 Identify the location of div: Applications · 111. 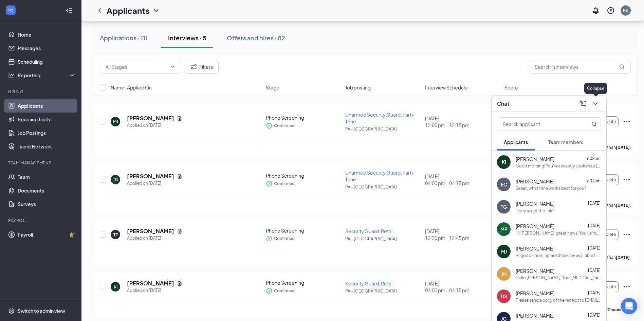
(123, 37).